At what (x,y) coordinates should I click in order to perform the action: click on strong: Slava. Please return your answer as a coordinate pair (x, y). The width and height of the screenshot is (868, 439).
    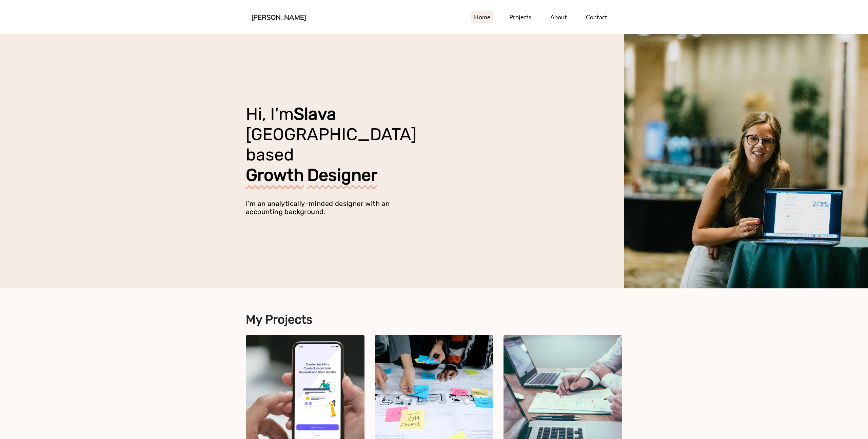
    Looking at the image, I should click on (315, 114).